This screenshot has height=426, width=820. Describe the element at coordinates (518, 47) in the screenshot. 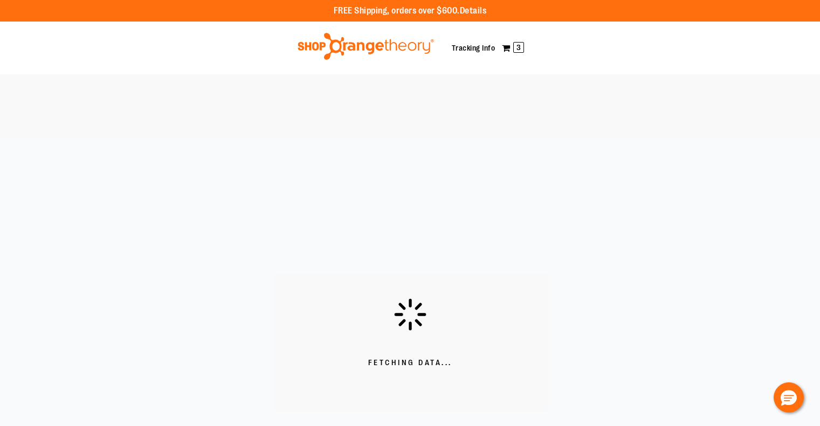

I see `span: 3` at that location.